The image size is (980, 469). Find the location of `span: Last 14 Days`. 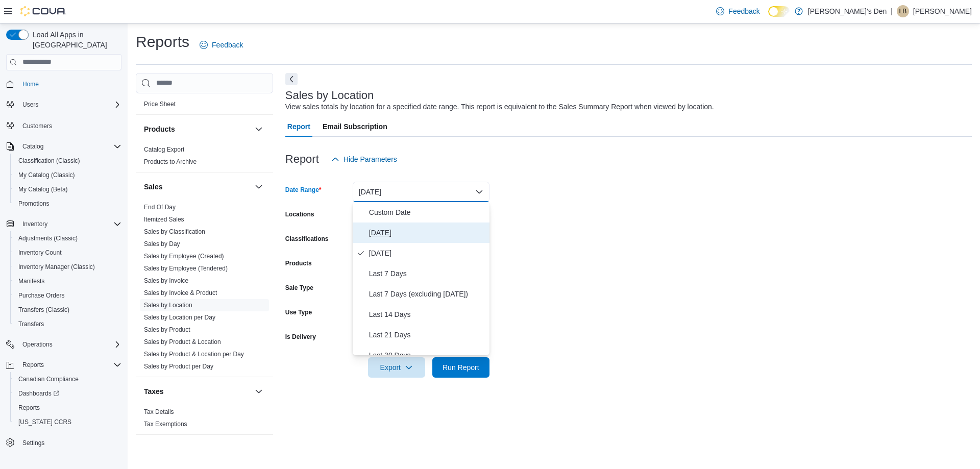

span: Last 14 Days is located at coordinates (427, 314).